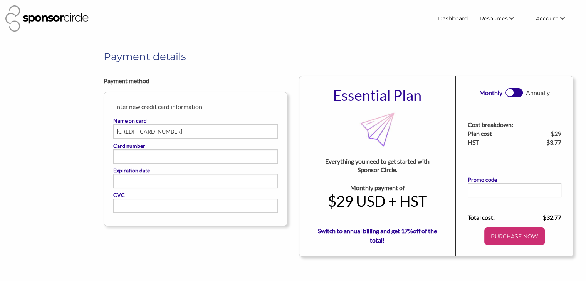 Image resolution: width=586 pixels, height=281 pixels. I want to click on img: Sponsor Circle Logo, so click(47, 18).